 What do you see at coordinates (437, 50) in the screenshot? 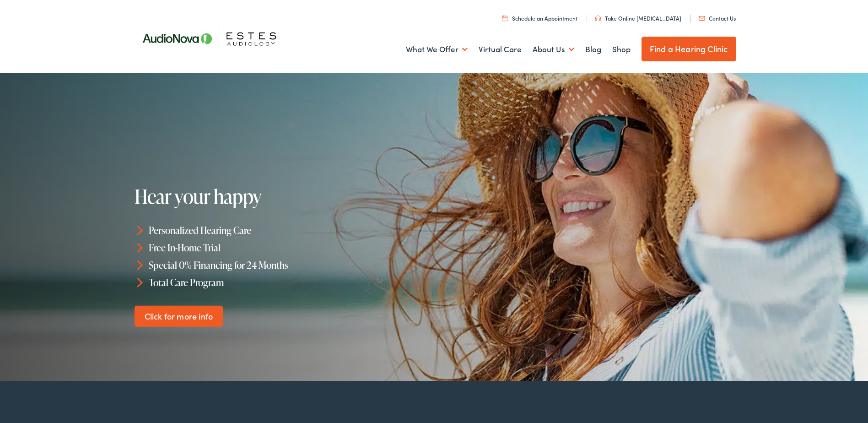
I see `a: What We Offer` at bounding box center [437, 50].